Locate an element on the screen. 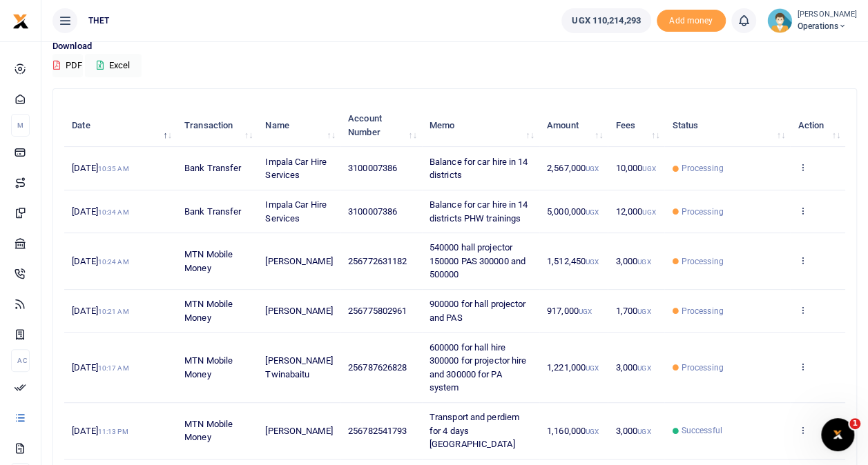 The image size is (868, 465). span: Successful is located at coordinates (702, 431).